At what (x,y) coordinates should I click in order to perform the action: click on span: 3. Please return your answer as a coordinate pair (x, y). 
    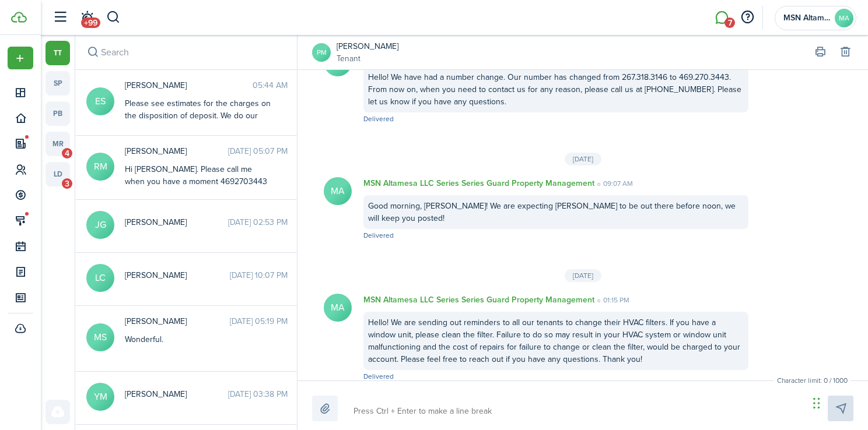
    Looking at the image, I should click on (67, 184).